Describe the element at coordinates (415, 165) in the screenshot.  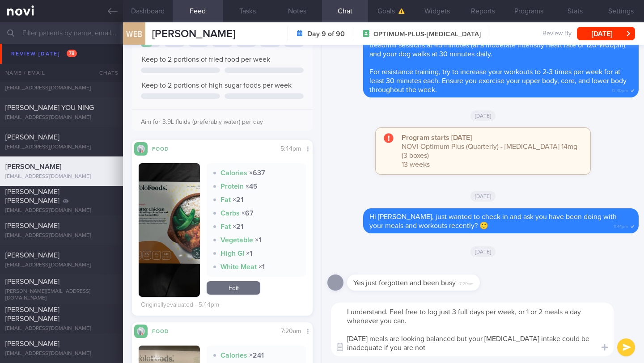
I see `span: 13 weeks` at that location.